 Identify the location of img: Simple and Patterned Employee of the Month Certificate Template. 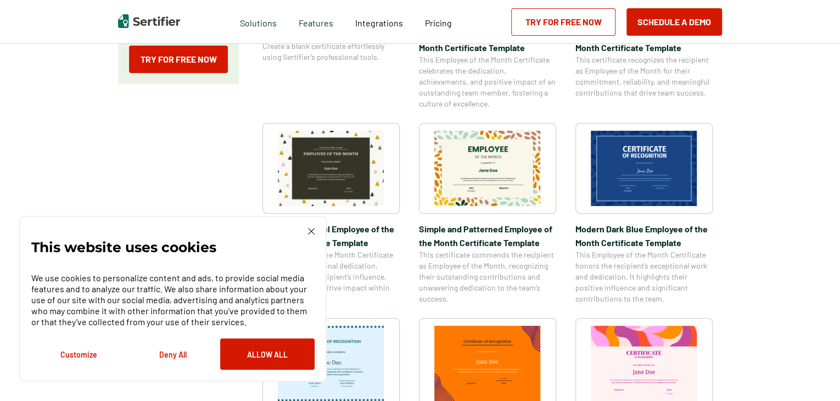
(487, 168).